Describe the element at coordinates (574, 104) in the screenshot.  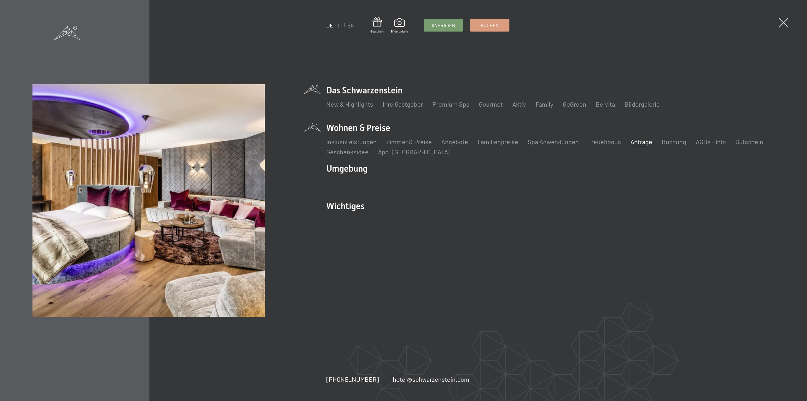
I see `a: GoGreen` at that location.